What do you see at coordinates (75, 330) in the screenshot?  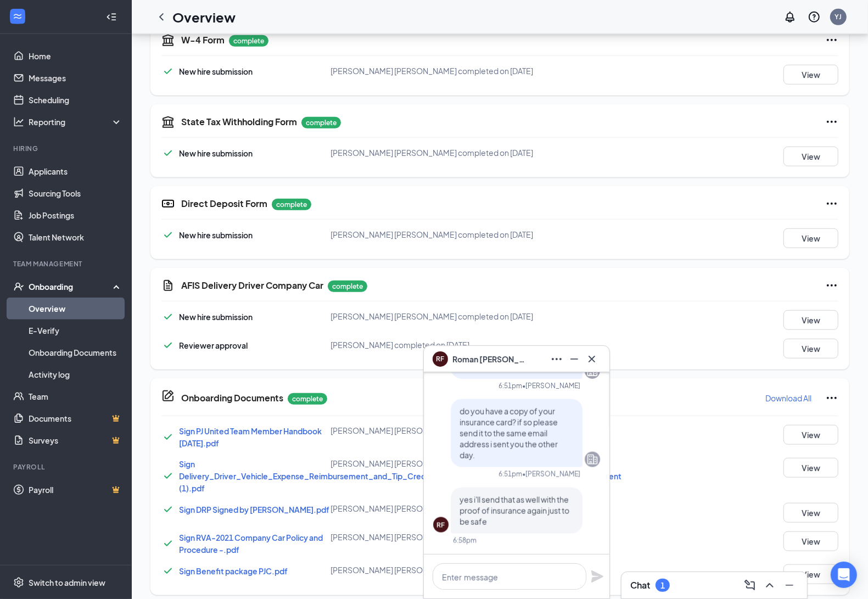 I see `a: E-Verify` at bounding box center [75, 330].